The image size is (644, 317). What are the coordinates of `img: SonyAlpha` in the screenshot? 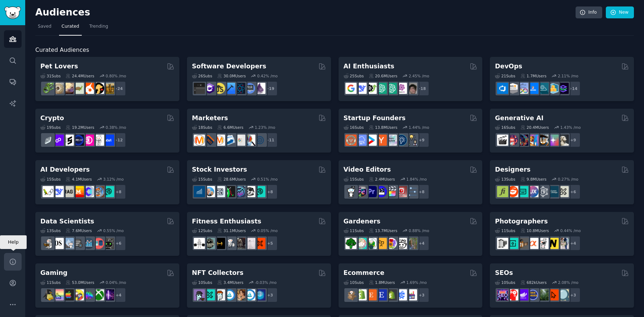 It's located at (532, 244).